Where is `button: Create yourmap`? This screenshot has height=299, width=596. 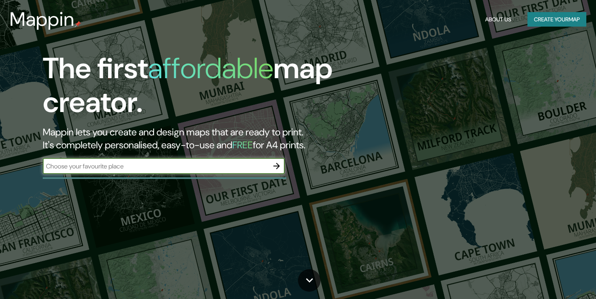 button: Create yourmap is located at coordinates (557, 19).